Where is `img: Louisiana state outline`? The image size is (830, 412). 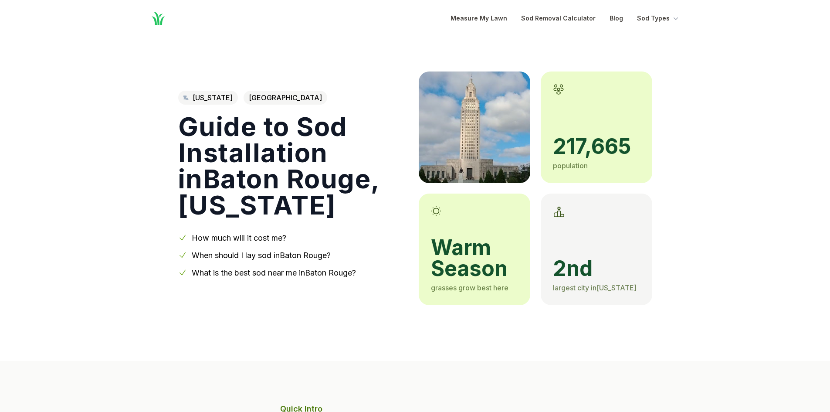
img: Louisiana state outline is located at coordinates (186, 98).